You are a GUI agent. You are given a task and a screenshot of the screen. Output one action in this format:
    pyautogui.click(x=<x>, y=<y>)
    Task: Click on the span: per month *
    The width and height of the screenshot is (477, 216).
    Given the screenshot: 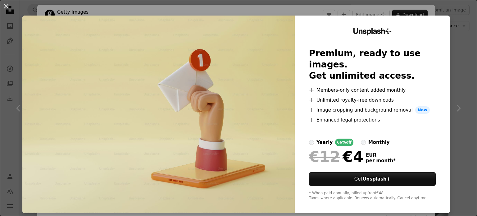 What is the action you would take?
    pyautogui.click(x=381, y=161)
    